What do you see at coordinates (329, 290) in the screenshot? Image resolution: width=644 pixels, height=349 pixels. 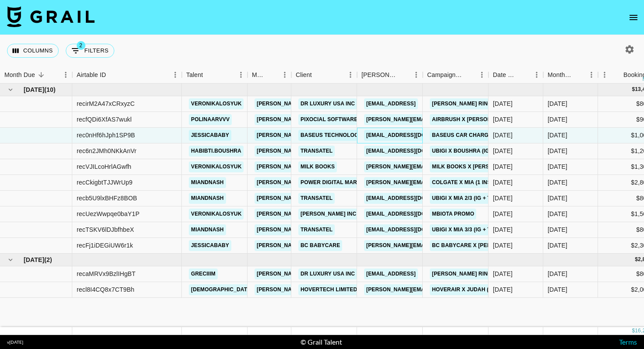 I see `a: HOVERTECH LIMITED` at bounding box center [329, 290].